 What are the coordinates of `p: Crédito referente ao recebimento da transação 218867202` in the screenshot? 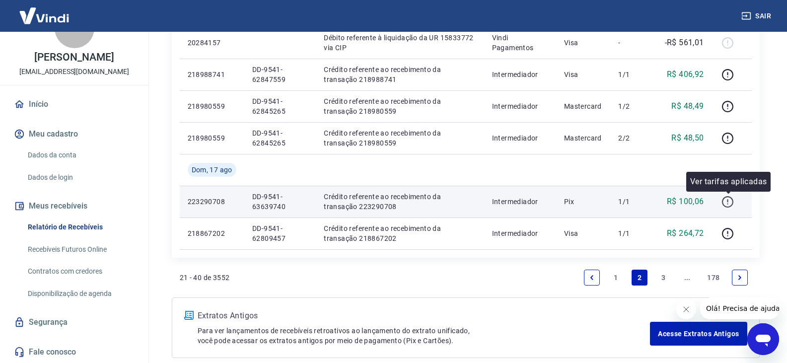 It's located at (400, 233).